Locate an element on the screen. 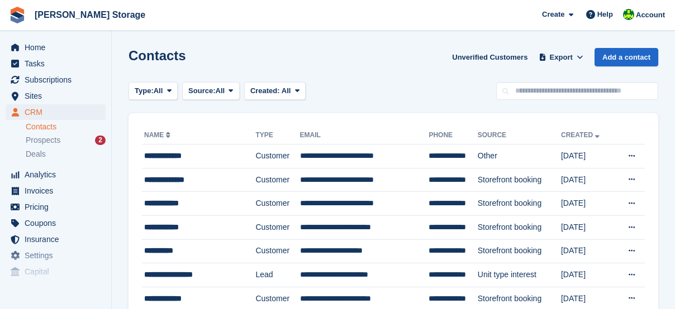 The image size is (675, 309). span: CRM is located at coordinates (58, 112).